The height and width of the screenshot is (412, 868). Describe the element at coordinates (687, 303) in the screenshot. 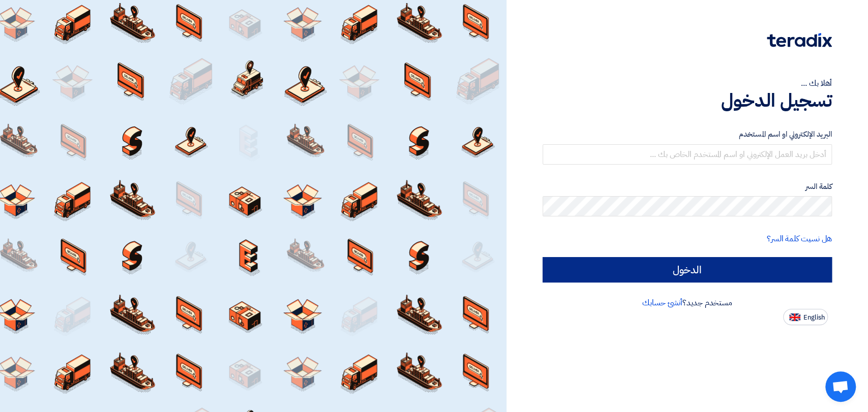

I see `div: مستخدم جديد؟` at that location.